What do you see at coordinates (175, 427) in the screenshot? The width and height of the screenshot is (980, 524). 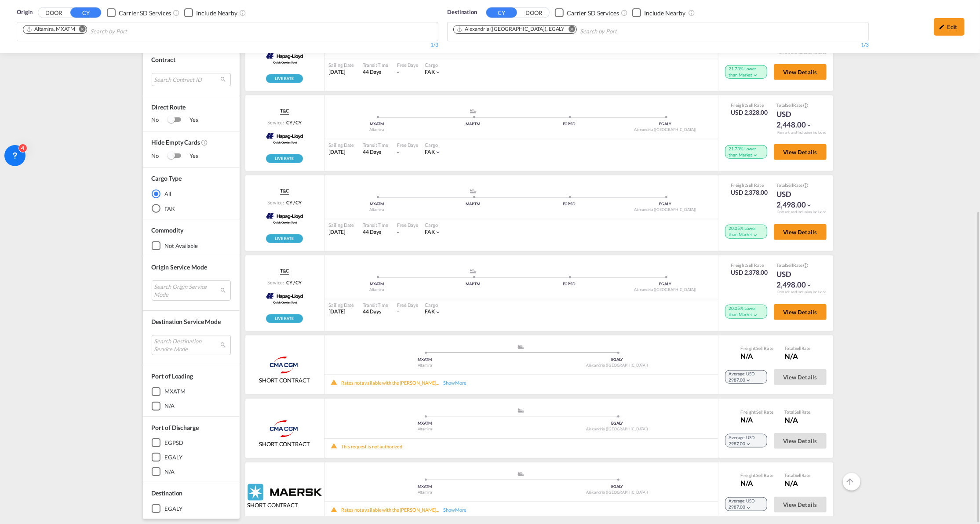 I see `span: Port of Discharge` at bounding box center [175, 427].